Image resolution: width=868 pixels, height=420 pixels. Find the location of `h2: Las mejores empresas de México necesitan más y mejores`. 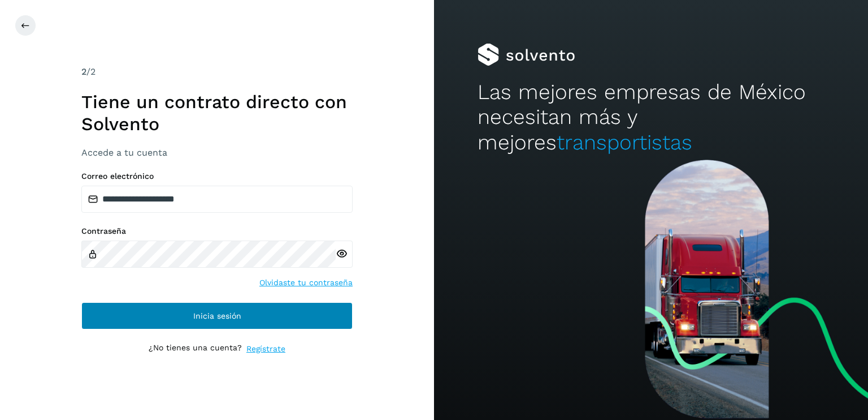

h2: Las mejores empresas de México necesitan más y mejores is located at coordinates (651, 117).